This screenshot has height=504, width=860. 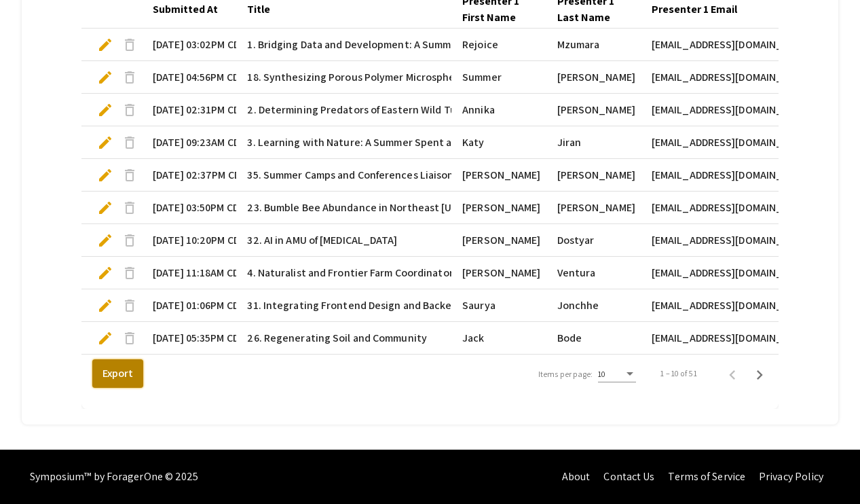 I want to click on mat-cell: Jiran, so click(x=593, y=143).